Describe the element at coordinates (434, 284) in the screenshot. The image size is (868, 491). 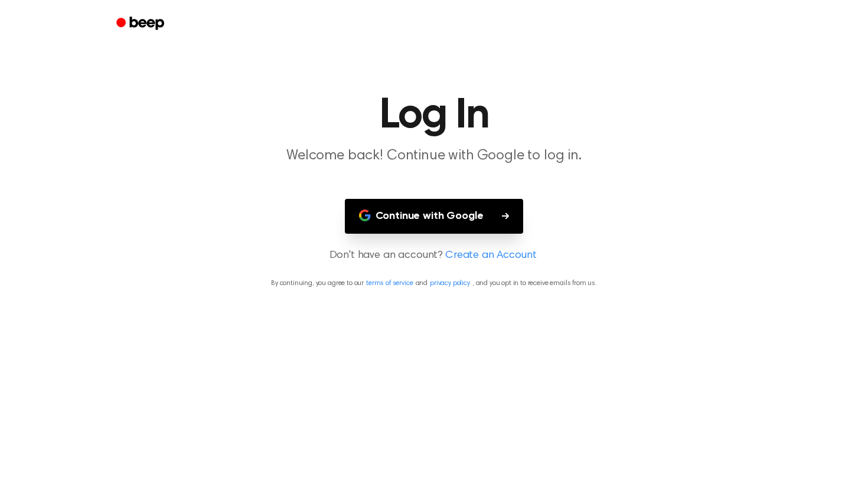
I see `p: By continuing, you agree to our and , and you opt in to receive emails from us.` at that location.